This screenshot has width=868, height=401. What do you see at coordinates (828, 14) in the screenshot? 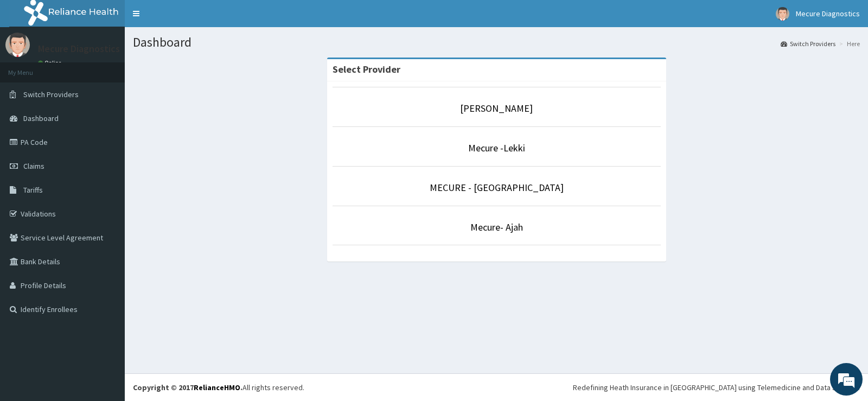
I see `span: Mecure Diagnostics` at bounding box center [828, 14].